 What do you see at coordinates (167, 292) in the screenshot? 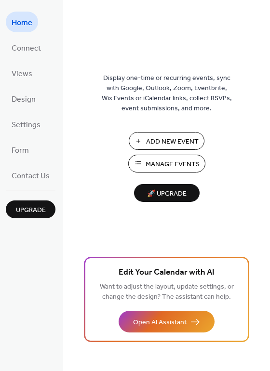
I see `span: Want to adjust the layout, update settings, or change the design? The assistant can help.` at bounding box center [167, 292].